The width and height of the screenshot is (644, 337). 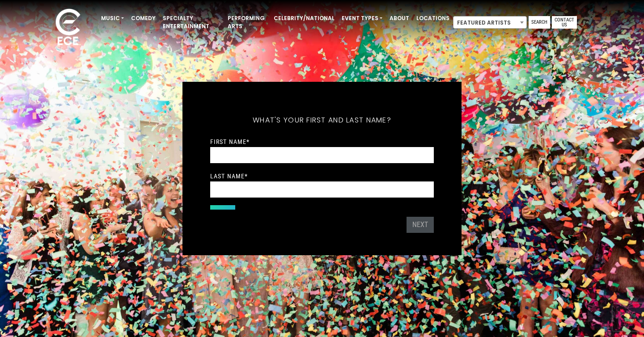 What do you see at coordinates (304, 18) in the screenshot?
I see `a: Celebrity/National` at bounding box center [304, 18].